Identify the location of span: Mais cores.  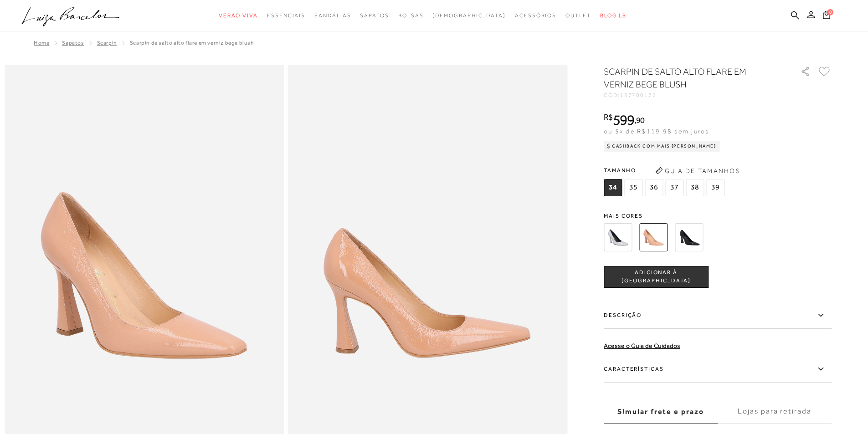
(717, 216).